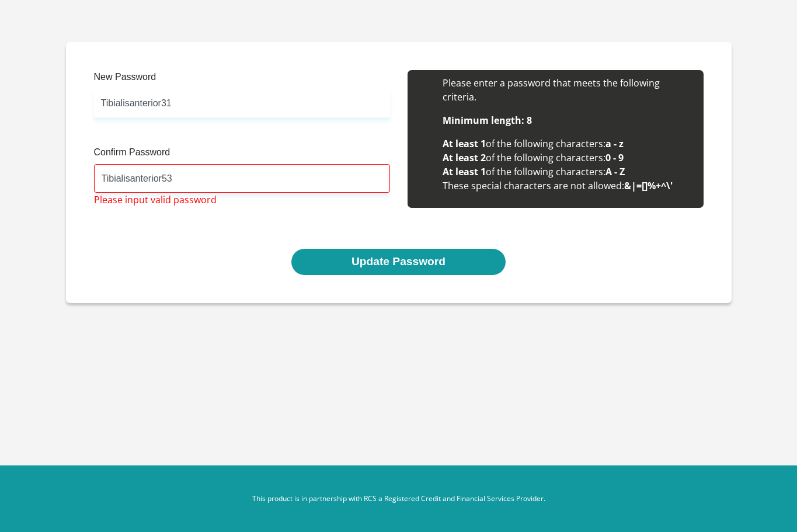  I want to click on li: These special characters are not allowed:, so click(567, 186).